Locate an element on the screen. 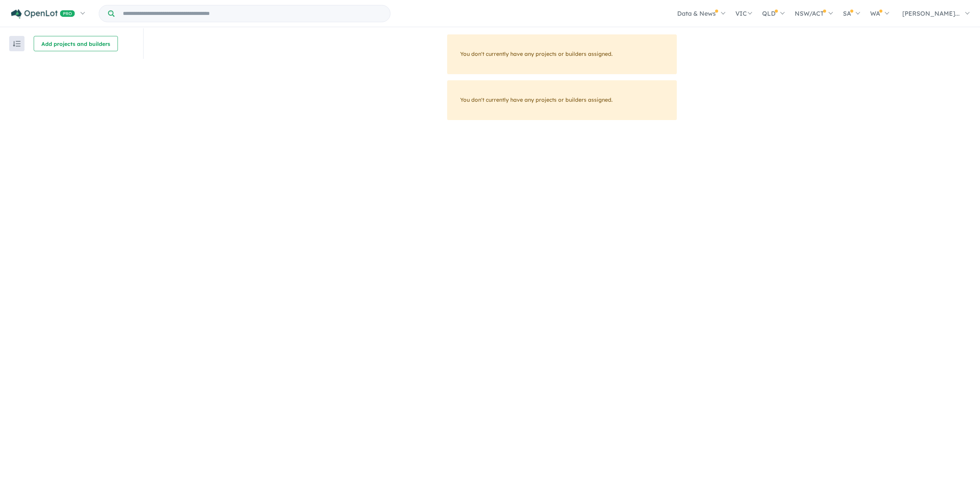 This screenshot has width=980, height=486. img: Openlot PRO Logo White is located at coordinates (43, 14).